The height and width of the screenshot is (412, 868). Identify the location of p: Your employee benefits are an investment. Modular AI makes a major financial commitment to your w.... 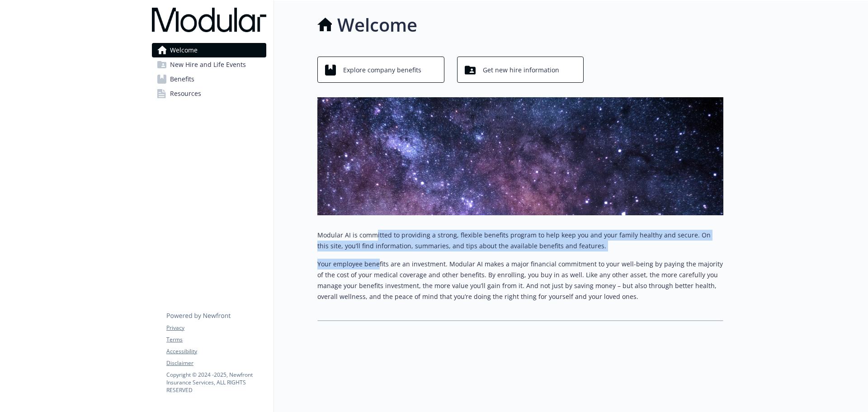
(520, 281).